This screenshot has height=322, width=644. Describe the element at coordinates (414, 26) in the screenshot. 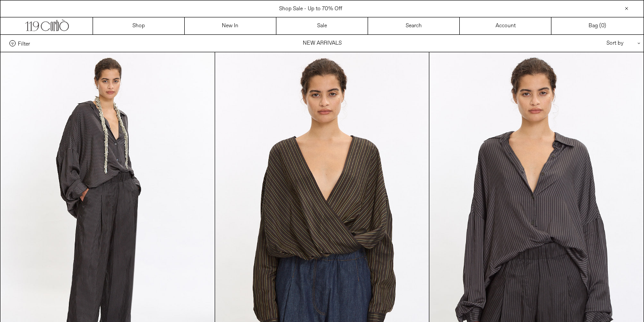

I see `a: Search` at that location.